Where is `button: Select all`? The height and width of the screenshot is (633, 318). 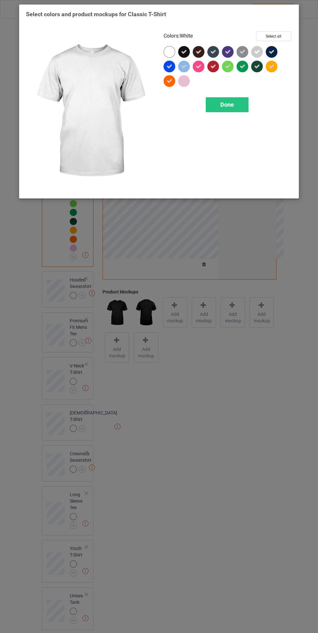 button: Select all is located at coordinates (273, 36).